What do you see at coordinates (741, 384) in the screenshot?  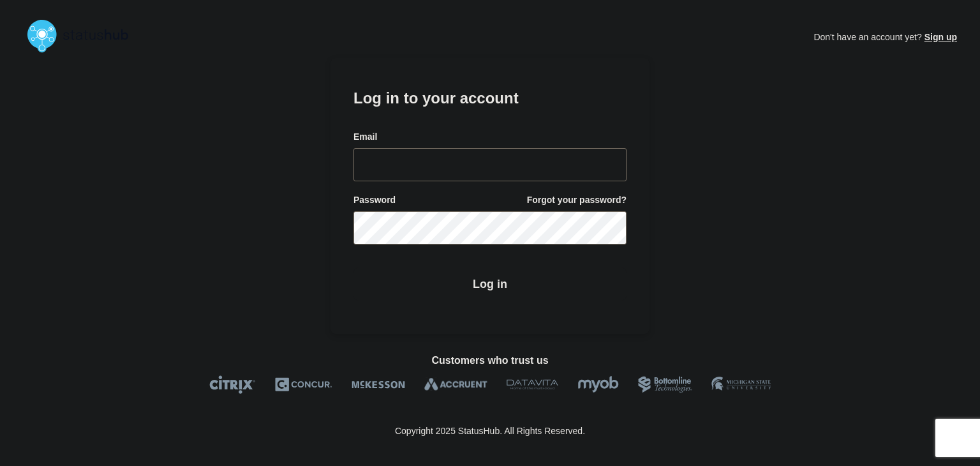 I see `img: MSU logo` at bounding box center [741, 384].